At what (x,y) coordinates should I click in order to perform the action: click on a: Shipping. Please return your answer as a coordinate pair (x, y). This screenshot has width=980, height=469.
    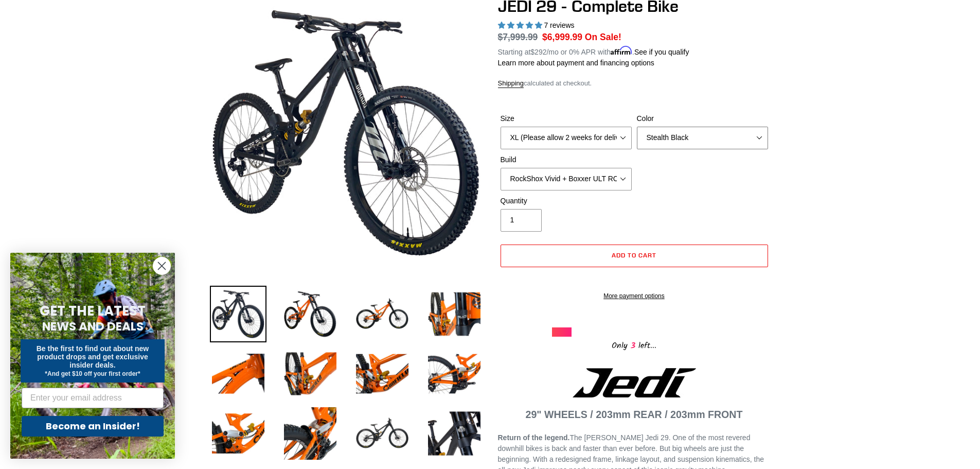
    Looking at the image, I should click on (511, 83).